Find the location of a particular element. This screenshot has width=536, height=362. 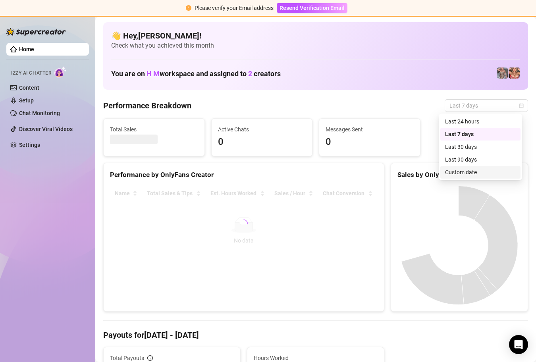

span: 2 is located at coordinates (250, 73).